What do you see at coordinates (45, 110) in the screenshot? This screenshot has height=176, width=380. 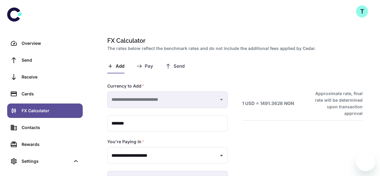 I see `a: FX Calculator` at bounding box center [45, 110].